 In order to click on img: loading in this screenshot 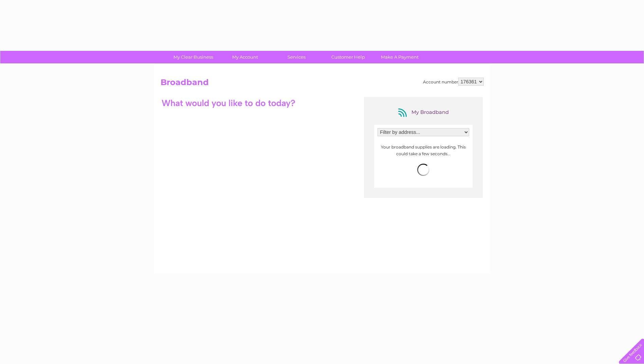, I will do `click(424, 170)`.